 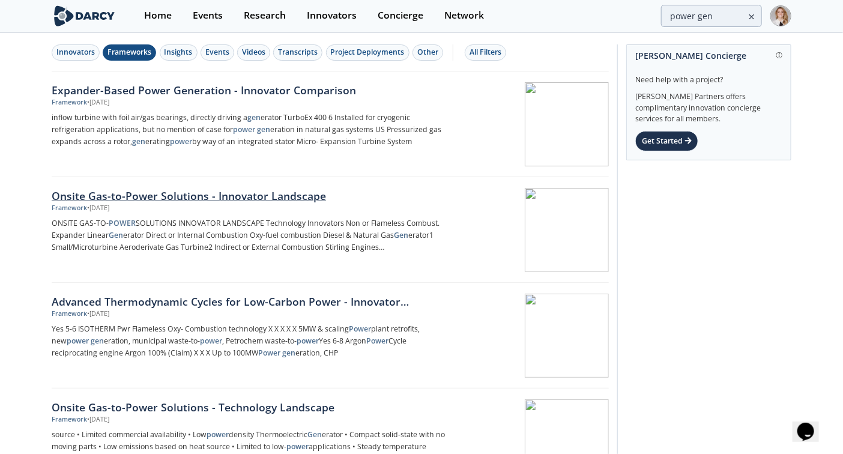 What do you see at coordinates (253, 52) in the screenshot?
I see `button: Videos` at bounding box center [253, 52].